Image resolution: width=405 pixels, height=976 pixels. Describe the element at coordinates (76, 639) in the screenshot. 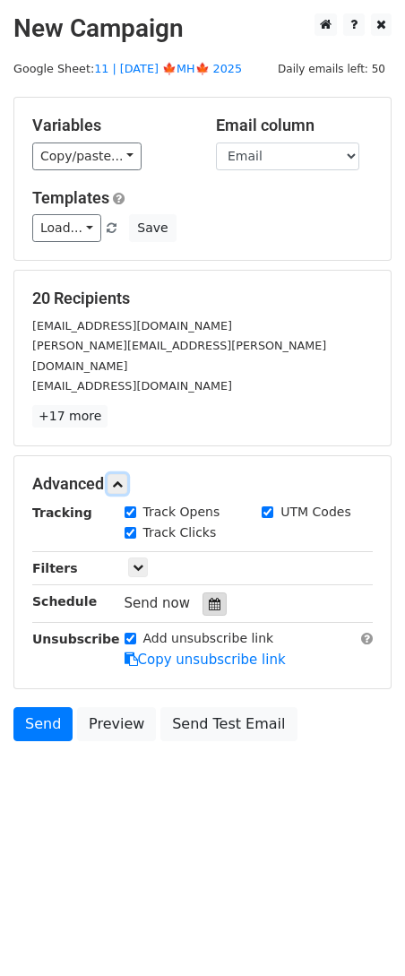

I see `strong: Unsubscribe` at that location.